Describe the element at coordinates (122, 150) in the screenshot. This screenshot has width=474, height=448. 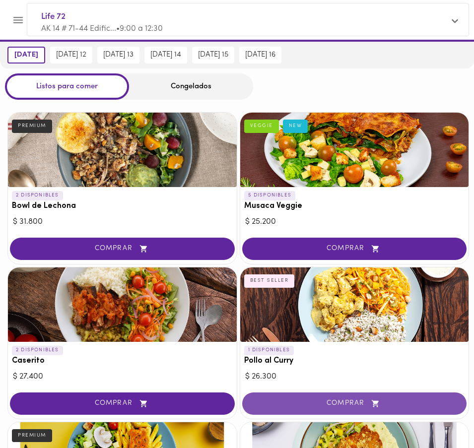
I see `div: Bowl de Lechona` at that location.